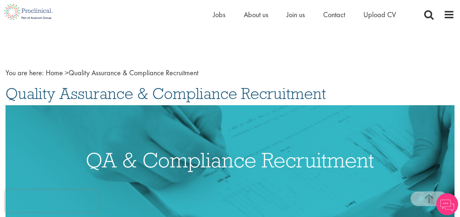  What do you see at coordinates (379, 15) in the screenshot?
I see `a: Upload CV` at bounding box center [379, 15].